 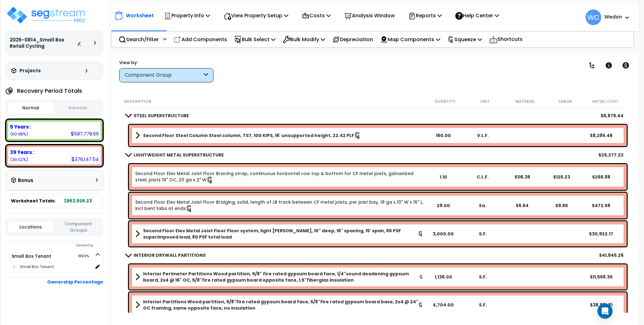 I want to click on div: 160.00, so click(x=443, y=135).